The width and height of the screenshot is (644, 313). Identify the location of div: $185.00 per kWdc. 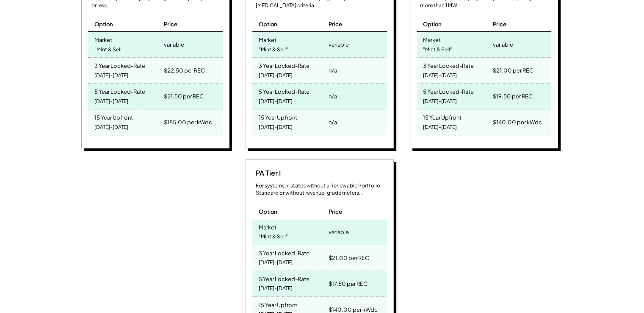
(188, 122).